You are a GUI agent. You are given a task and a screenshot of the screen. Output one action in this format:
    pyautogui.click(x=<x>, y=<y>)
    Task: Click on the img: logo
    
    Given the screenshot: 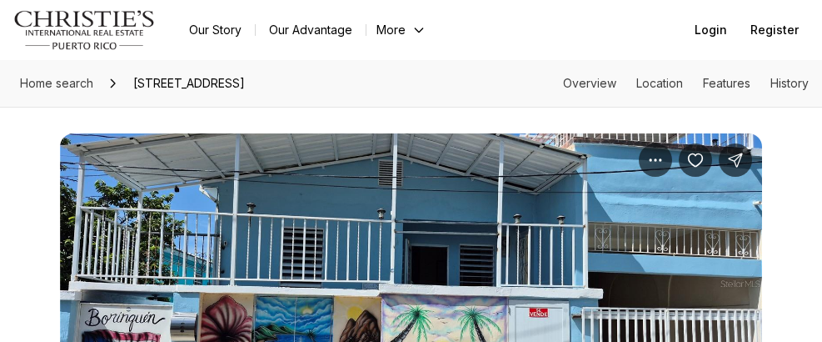 What is the action you would take?
    pyautogui.click(x=84, y=30)
    